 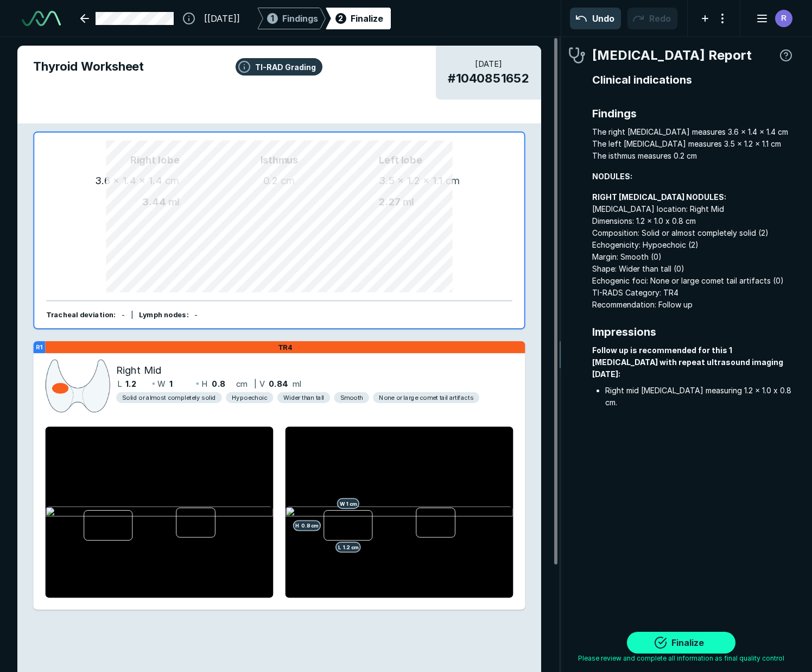 What do you see at coordinates (130, 383) in the screenshot?
I see `span: 1.2` at bounding box center [130, 383].